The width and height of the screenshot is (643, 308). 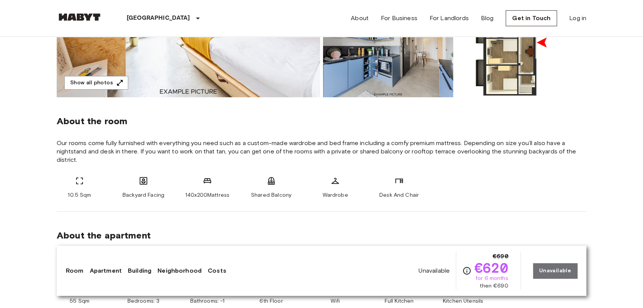 I want to click on a: About, so click(x=359, y=18).